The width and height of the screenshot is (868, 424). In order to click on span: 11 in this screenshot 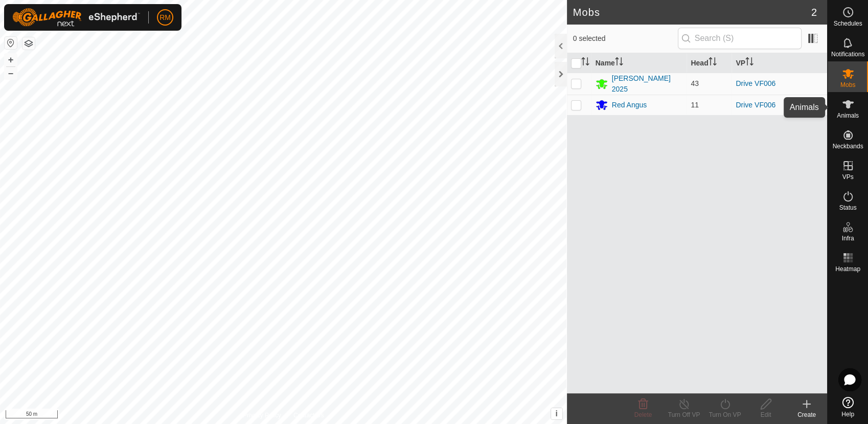, I will do `click(695, 105)`.